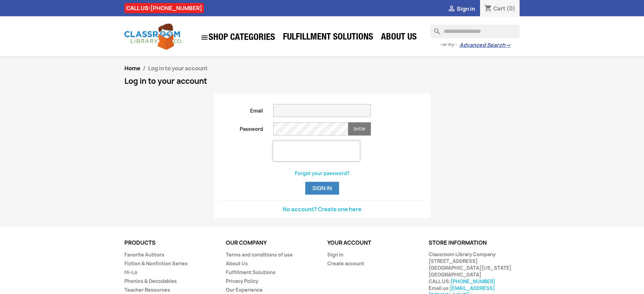  What do you see at coordinates (359, 129) in the screenshot?
I see `button: Show` at bounding box center [359, 129].